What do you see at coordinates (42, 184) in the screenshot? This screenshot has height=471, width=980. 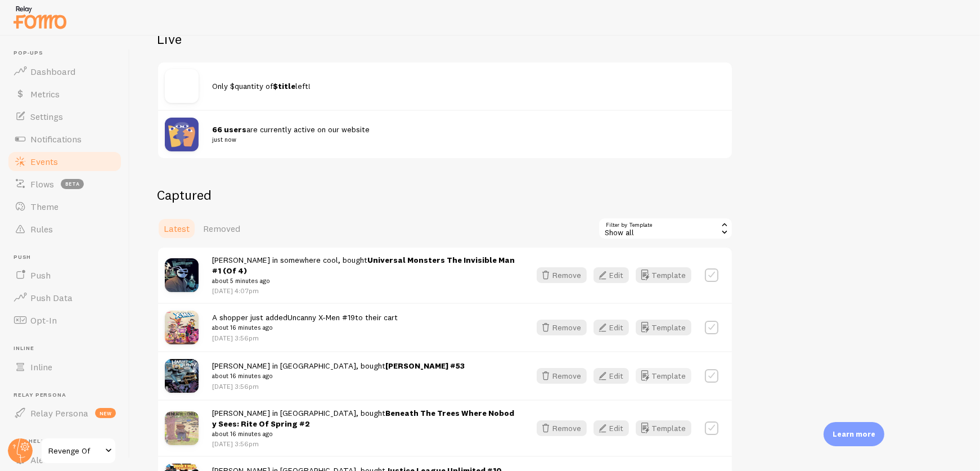 I see `span: Flows` at bounding box center [42, 184].